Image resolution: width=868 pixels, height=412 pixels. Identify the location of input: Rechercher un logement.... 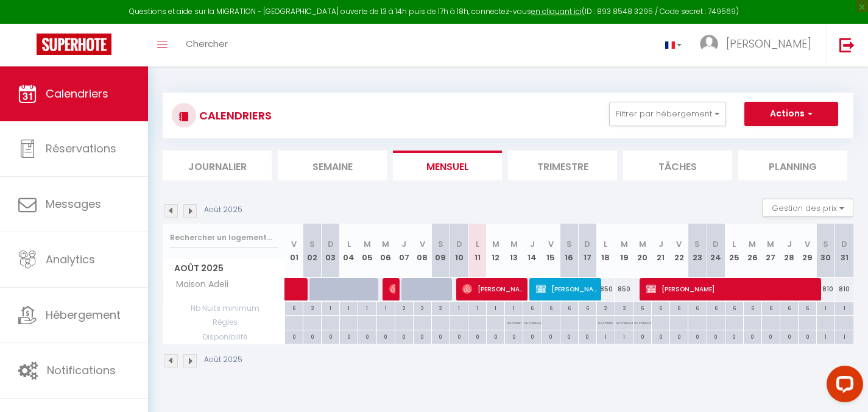
(223, 238).